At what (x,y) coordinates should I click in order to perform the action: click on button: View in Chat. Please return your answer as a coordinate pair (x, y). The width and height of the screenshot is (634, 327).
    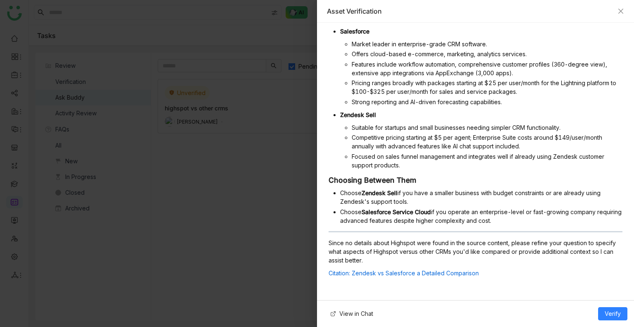
    Looking at the image, I should click on (352, 313).